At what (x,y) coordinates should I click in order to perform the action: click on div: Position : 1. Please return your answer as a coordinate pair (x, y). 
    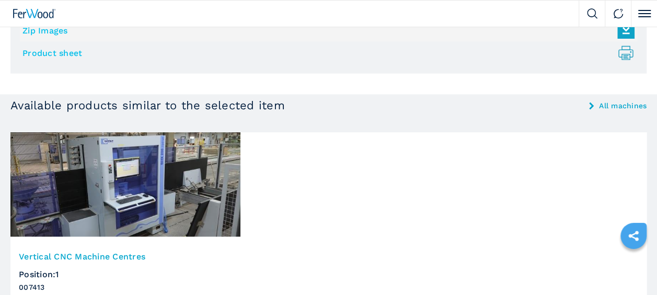
    Looking at the image, I should click on (328, 270).